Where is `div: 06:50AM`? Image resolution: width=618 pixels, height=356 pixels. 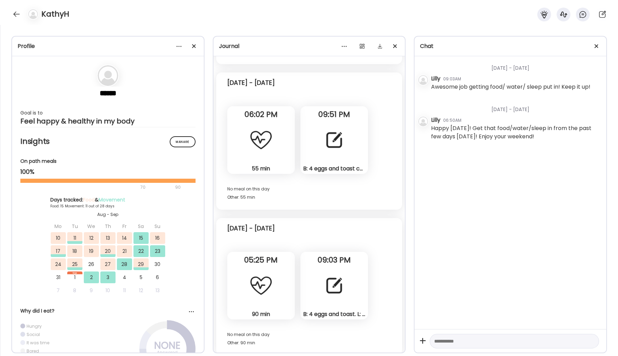
div: 06:50AM is located at coordinates (452, 120).